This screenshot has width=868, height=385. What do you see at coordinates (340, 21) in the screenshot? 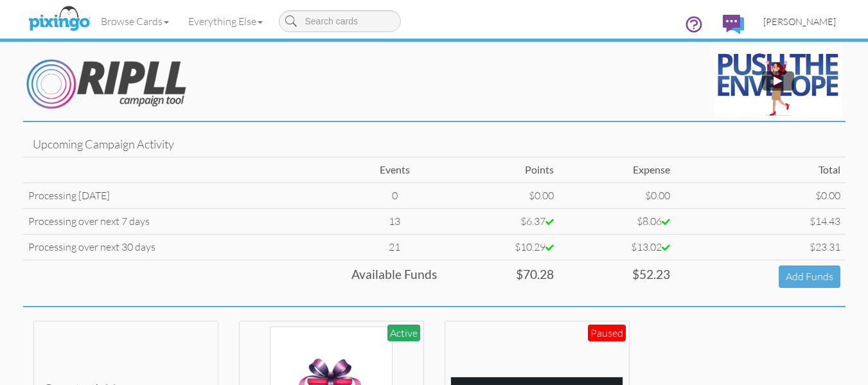
I see `input: Search cards` at bounding box center [340, 21].